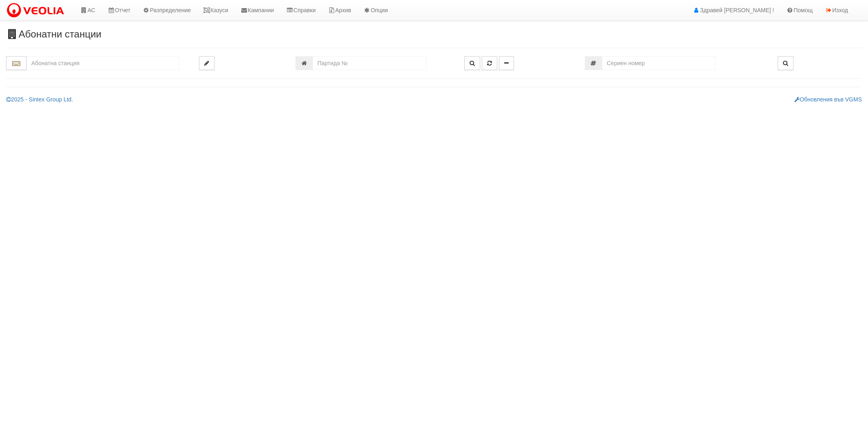 The width and height of the screenshot is (868, 431). What do you see at coordinates (659, 63) in the screenshot?
I see `input: Сериен номер` at bounding box center [659, 63].